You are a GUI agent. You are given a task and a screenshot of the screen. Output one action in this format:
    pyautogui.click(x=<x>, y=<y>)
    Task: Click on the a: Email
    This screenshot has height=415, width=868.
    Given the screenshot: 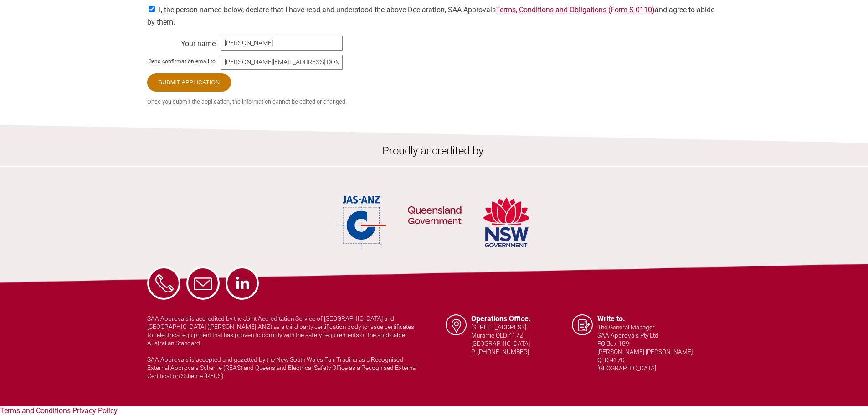 What is the action you would take?
    pyautogui.click(x=203, y=283)
    